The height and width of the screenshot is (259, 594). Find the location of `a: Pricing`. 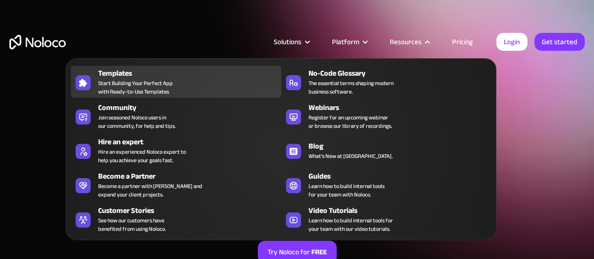

a: Pricing is located at coordinates (462, 42).